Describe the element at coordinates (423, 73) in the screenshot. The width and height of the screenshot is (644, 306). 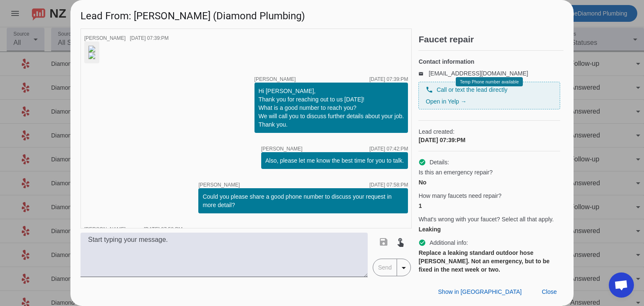
I see `mat-icon: email` at that location.